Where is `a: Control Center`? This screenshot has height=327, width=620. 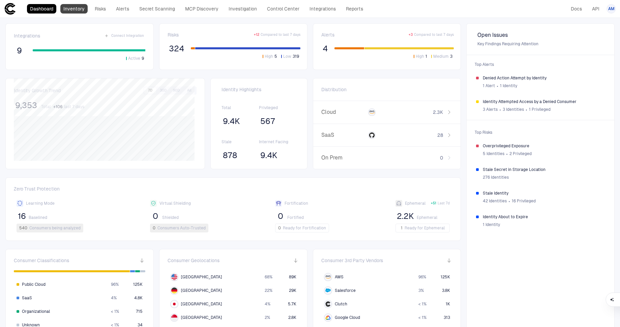 a: Control Center is located at coordinates (283, 9).